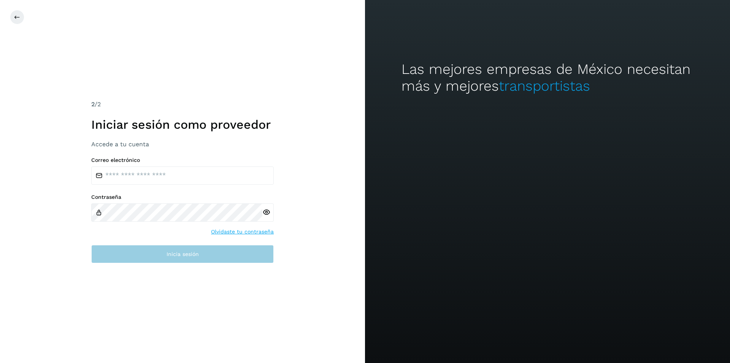 This screenshot has width=730, height=363. Describe the element at coordinates (183, 104) in the screenshot. I see `div: /2` at that location.